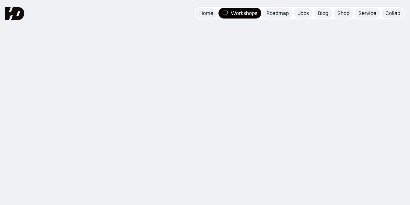 This screenshot has width=410, height=205. I want to click on div: Service, so click(368, 13).